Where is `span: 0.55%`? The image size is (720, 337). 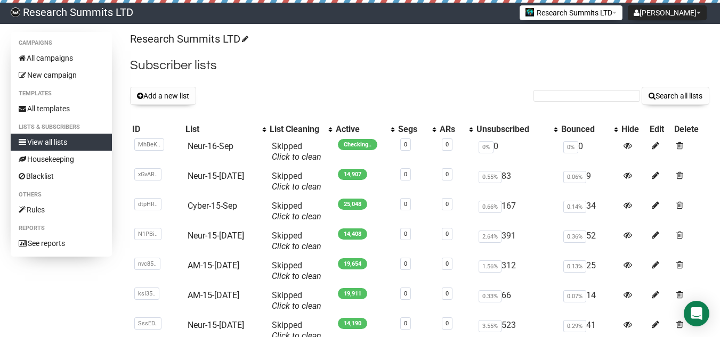
span: 0.55% is located at coordinates (490, 177).